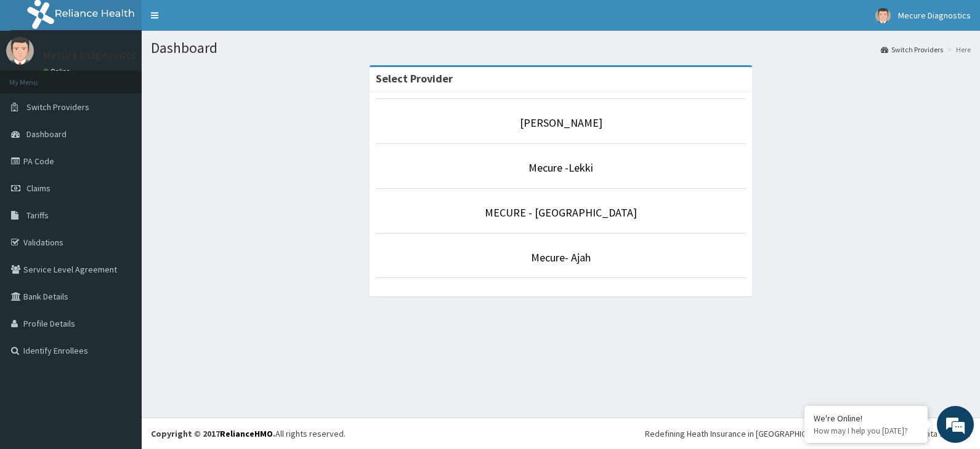 This screenshot has width=980, height=449. Describe the element at coordinates (38, 189) in the screenshot. I see `span: Claims` at that location.